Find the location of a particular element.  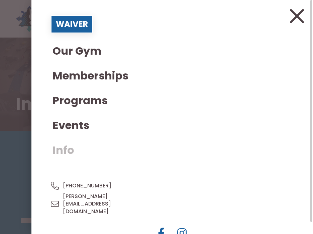

a: Programs is located at coordinates (80, 100).